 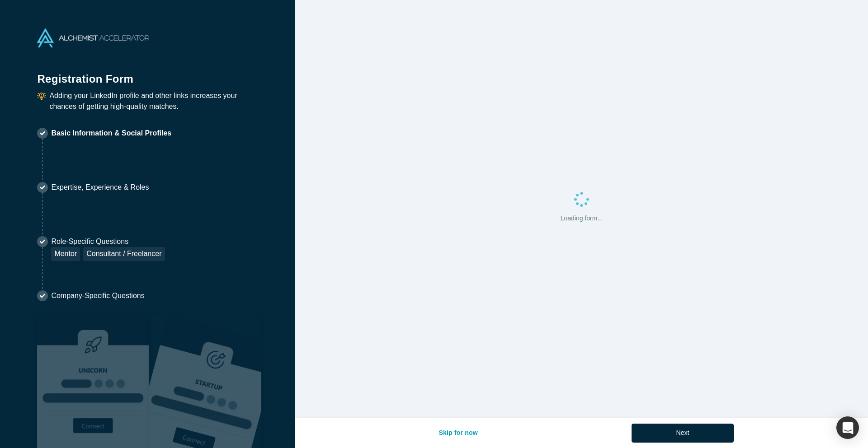 What do you see at coordinates (148, 74) in the screenshot?
I see `h1: Registration Form` at bounding box center [148, 74].